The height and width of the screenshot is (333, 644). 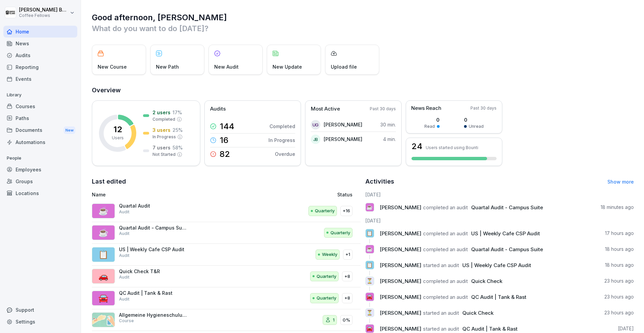 I want to click on p: News Reach, so click(x=426, y=108).